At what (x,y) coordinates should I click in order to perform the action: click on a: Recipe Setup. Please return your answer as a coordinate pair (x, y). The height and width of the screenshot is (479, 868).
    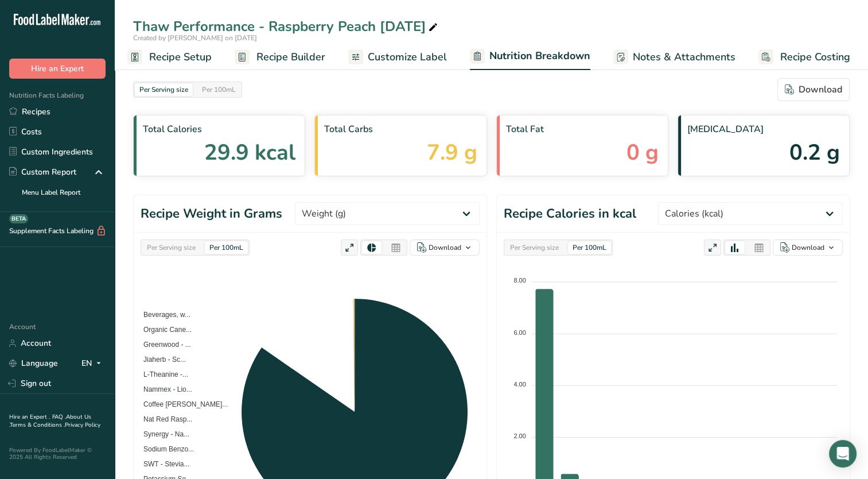
    Looking at the image, I should click on (169, 57).